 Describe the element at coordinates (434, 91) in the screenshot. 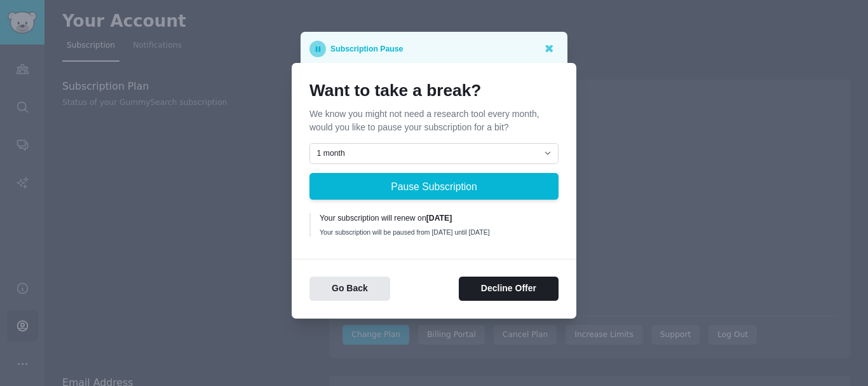

I see `h1: Want to take a break?` at that location.